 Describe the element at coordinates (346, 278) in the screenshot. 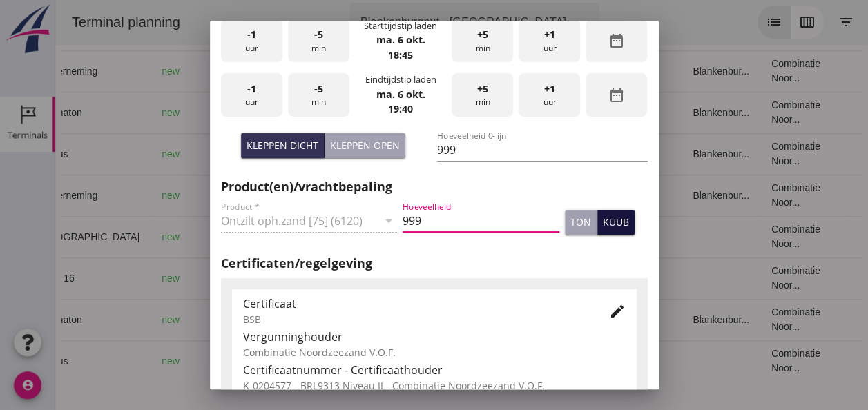

I see `td: 1298` at that location.